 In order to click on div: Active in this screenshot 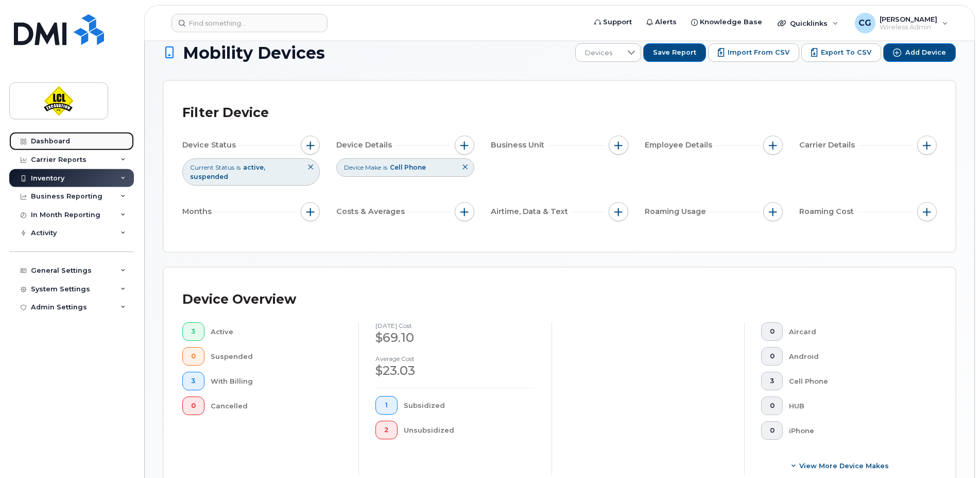, I will do `click(277, 332)`.